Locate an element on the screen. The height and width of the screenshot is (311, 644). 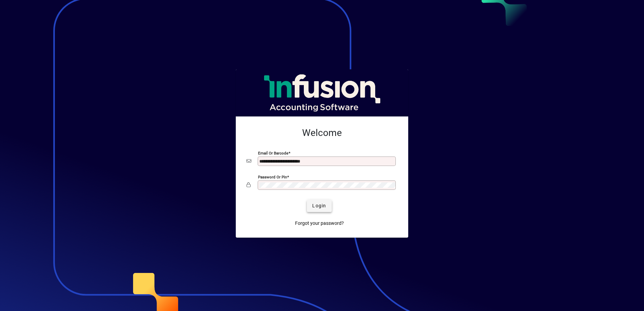
button: Login is located at coordinates (319, 206).